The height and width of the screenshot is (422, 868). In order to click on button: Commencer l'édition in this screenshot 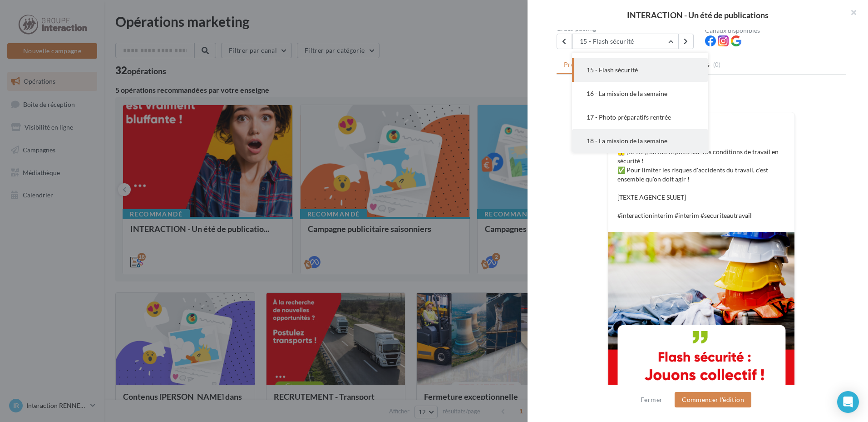, I will do `click(713, 400)`.